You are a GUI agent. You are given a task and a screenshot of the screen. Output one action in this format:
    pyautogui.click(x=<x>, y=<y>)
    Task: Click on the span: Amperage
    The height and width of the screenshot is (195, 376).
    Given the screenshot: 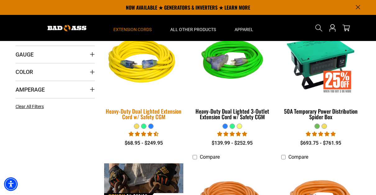 What is the action you would take?
    pyautogui.click(x=30, y=90)
    